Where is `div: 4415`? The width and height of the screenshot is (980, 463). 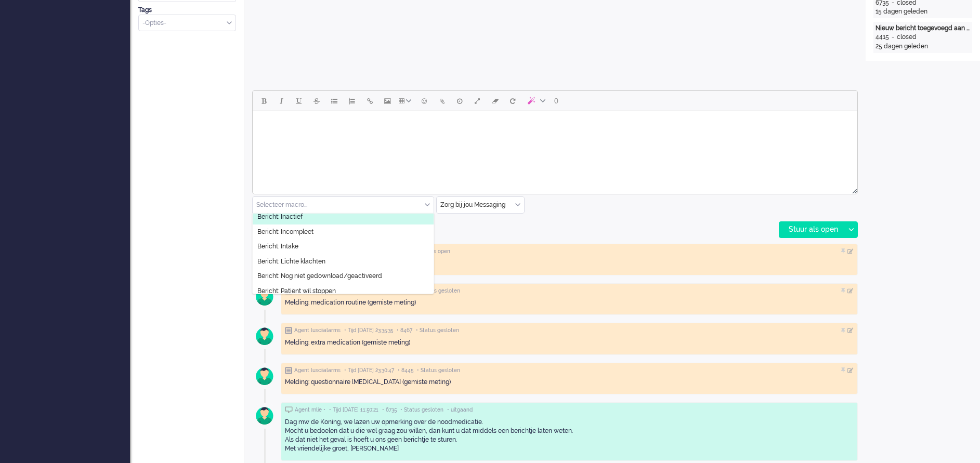
div: 4415 is located at coordinates (882, 37).